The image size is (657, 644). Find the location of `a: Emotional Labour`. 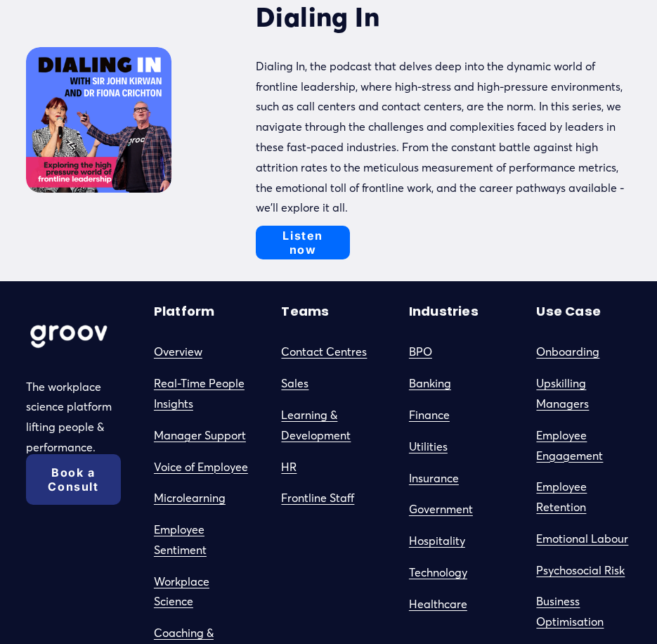

a: Emotional Labour is located at coordinates (582, 538).